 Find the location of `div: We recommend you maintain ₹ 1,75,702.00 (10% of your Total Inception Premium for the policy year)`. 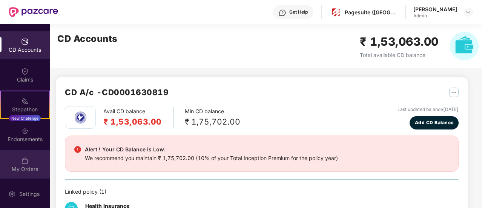

div: We recommend you maintain ₹ 1,75,702.00 (10% of your Total Inception Premium for the policy year) is located at coordinates (211, 158).